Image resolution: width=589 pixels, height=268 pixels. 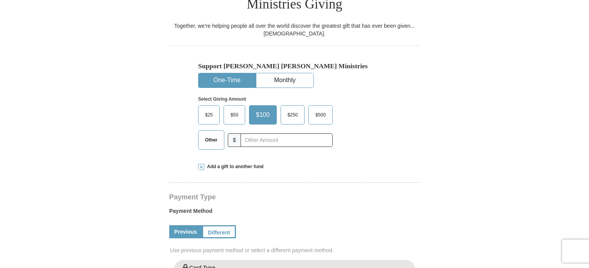 I want to click on span: $25, so click(x=209, y=115).